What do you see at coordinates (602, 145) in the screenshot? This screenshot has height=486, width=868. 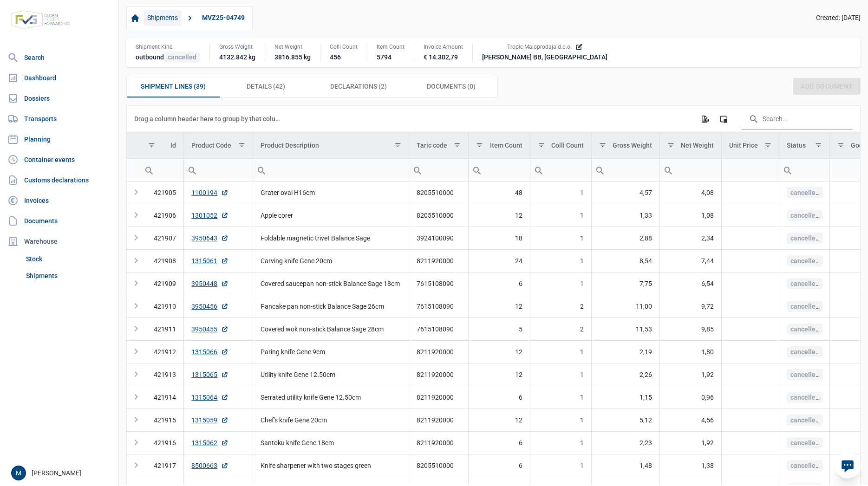 I see `span: Show filter options for column 'Gross Weight'` at bounding box center [602, 145].